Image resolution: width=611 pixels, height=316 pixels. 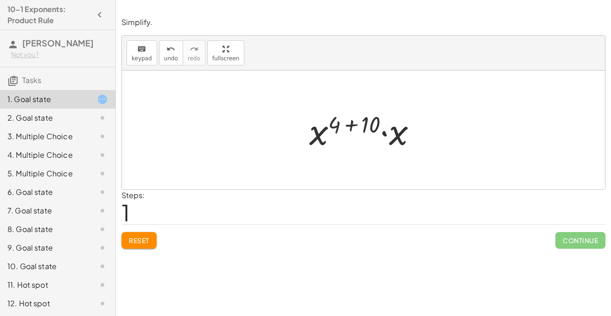 I want to click on div: 8. Goal state, so click(x=44, y=229).